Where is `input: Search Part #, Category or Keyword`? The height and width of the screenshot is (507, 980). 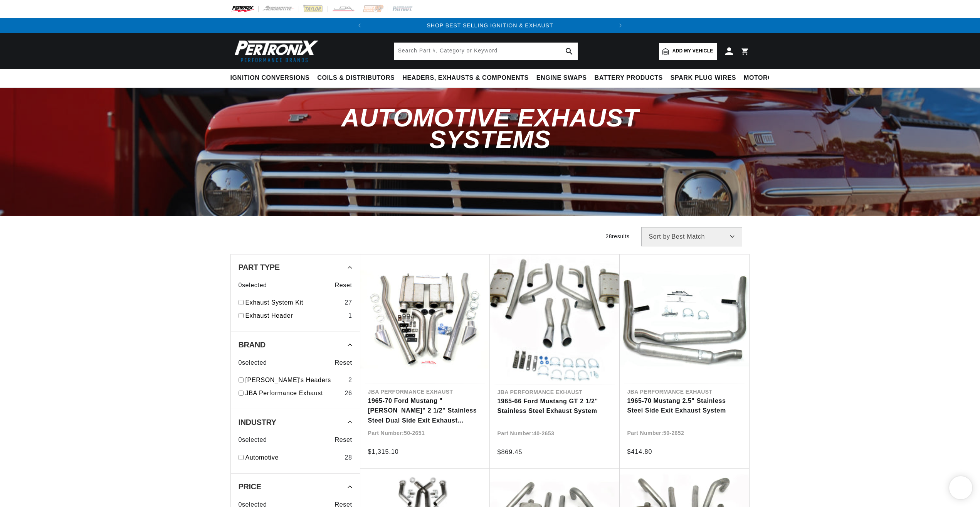 input: Search Part #, Category or Keyword is located at coordinates (486, 51).